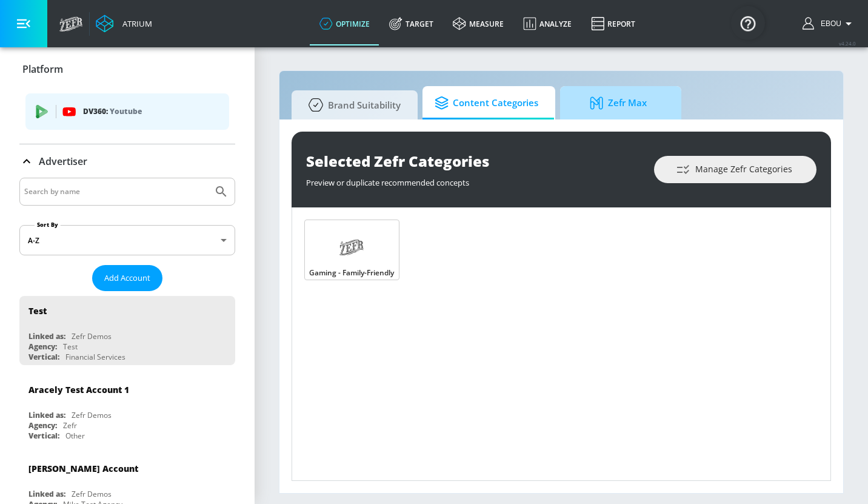 This screenshot has width=868, height=504. Describe the element at coordinates (79, 389) in the screenshot. I see `div: Aracely Test Account 1` at that location.